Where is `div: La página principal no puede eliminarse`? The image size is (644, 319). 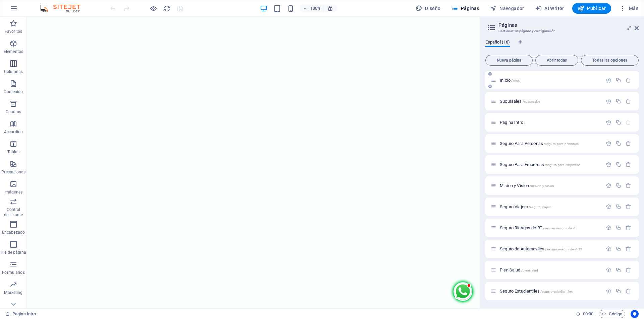
div: La página principal no puede eliminarse is located at coordinates (628, 122).